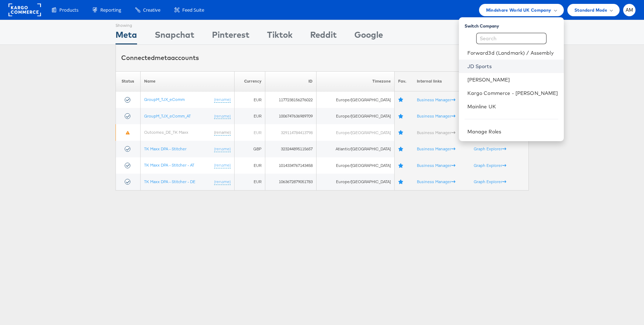 The width and height of the screenshot is (644, 325). Describe the element at coordinates (160, 58) in the screenshot. I see `div: Connected accounts` at that location.